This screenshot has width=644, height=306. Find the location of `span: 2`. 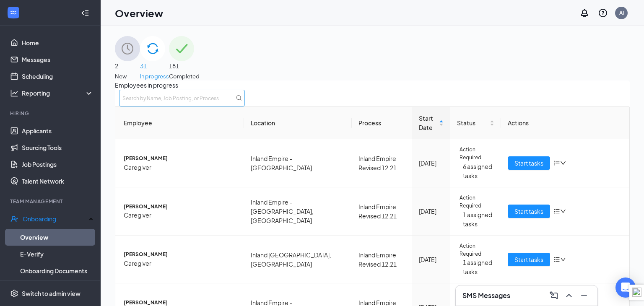

span: 2 is located at coordinates (127, 66).